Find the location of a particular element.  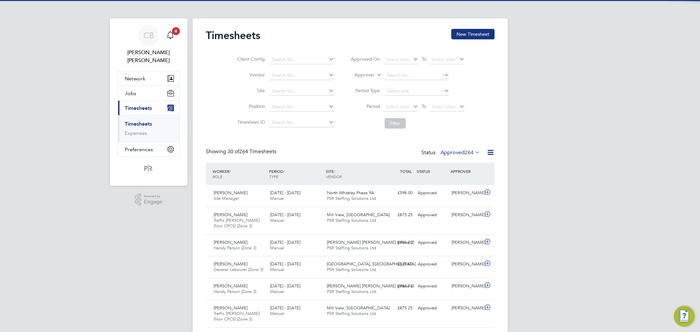

span: Timesheets is located at coordinates (138, 108).